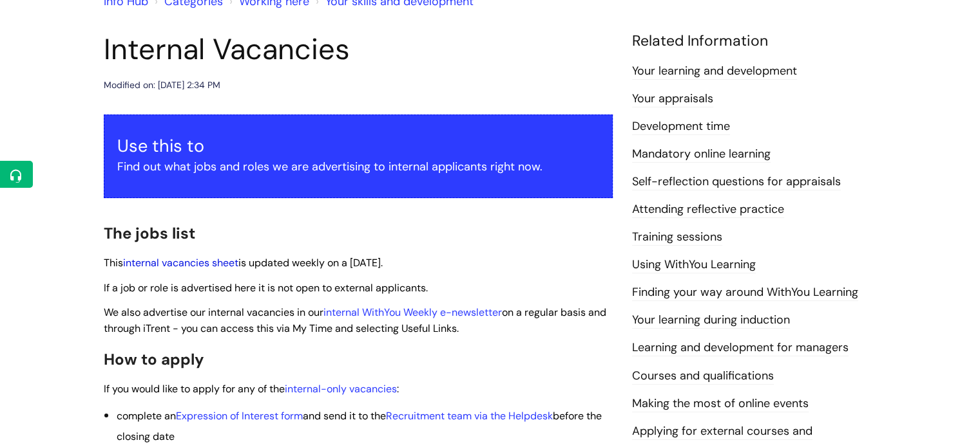  Describe the element at coordinates (710, 321) in the screenshot. I see `a: Your learning during induction` at that location.